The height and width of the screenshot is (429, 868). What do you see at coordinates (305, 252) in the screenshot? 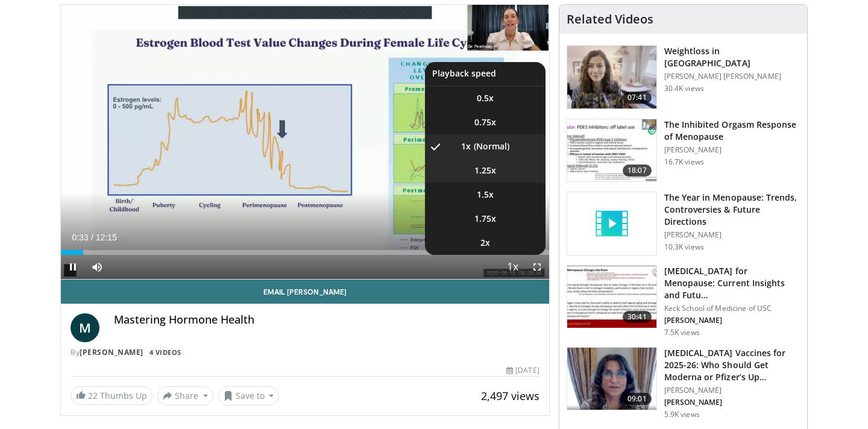
I see `div: Progress Bar` at bounding box center [305, 252].